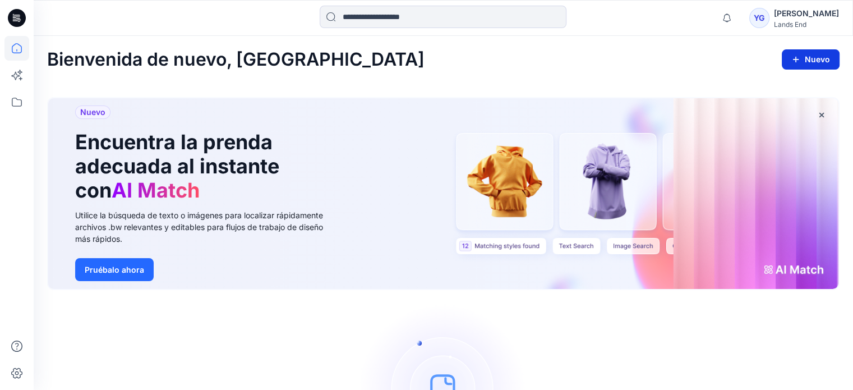 The width and height of the screenshot is (853, 390). I want to click on font: AI Match, so click(155, 190).